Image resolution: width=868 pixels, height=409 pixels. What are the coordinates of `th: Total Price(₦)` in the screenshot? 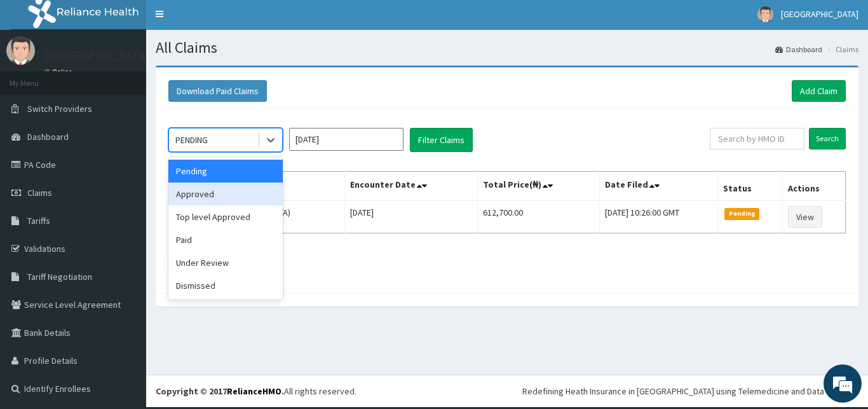 It's located at (538, 187).